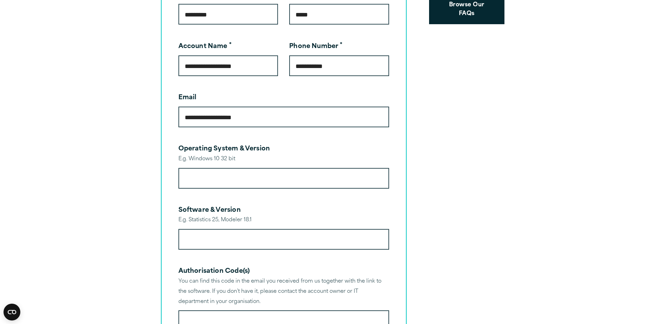 The height and width of the screenshot is (324, 665). I want to click on label: Email, so click(187, 98).